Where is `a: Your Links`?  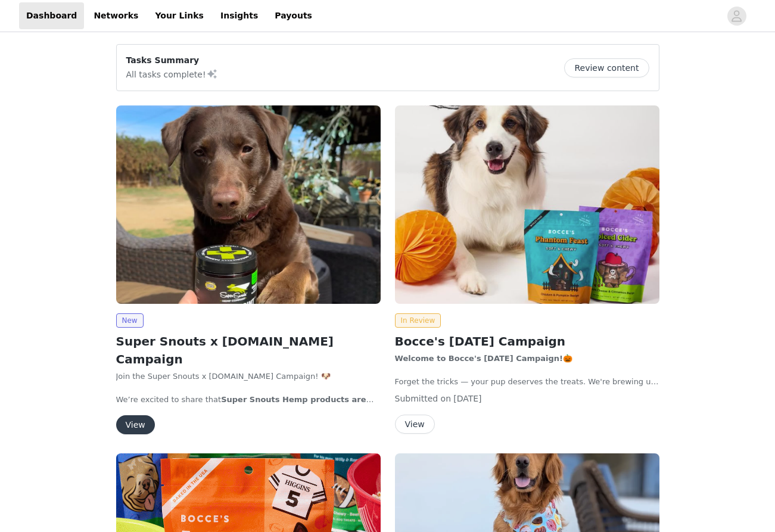
a: Your Links is located at coordinates (179, 16).